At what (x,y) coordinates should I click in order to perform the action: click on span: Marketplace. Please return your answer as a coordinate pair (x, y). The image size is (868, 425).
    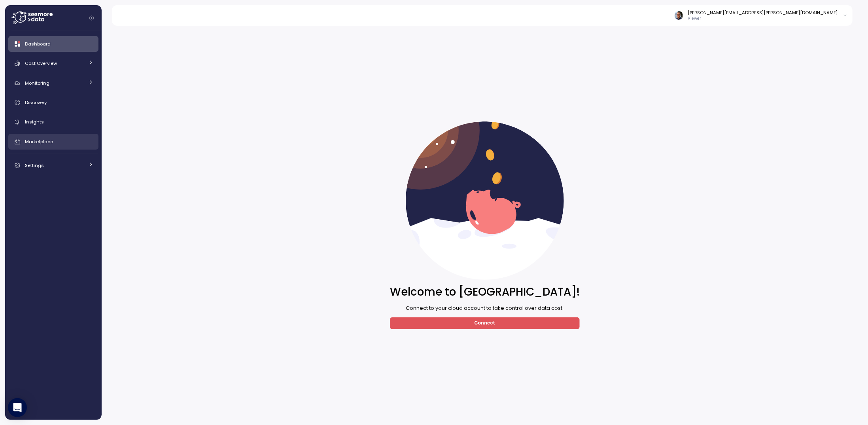
    Looking at the image, I should click on (39, 142).